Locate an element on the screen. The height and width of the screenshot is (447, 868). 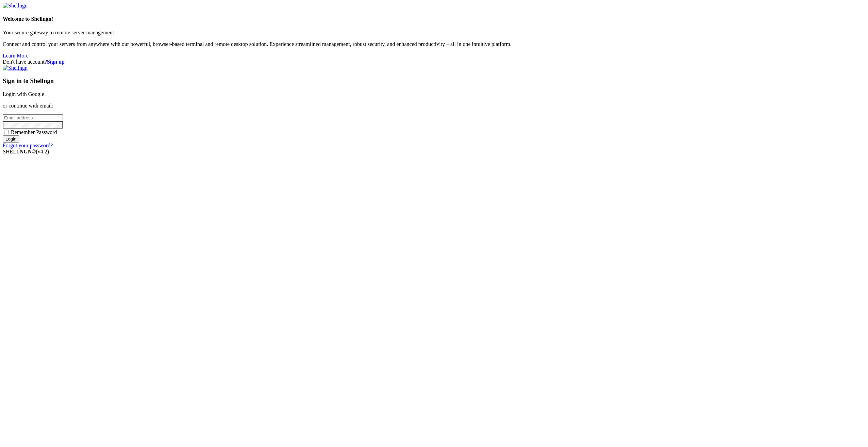
span: SHELL © is located at coordinates (26, 151).